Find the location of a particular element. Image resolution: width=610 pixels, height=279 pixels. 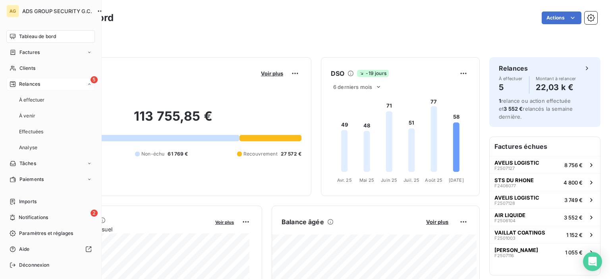

h6: Relances is located at coordinates (513, 68).